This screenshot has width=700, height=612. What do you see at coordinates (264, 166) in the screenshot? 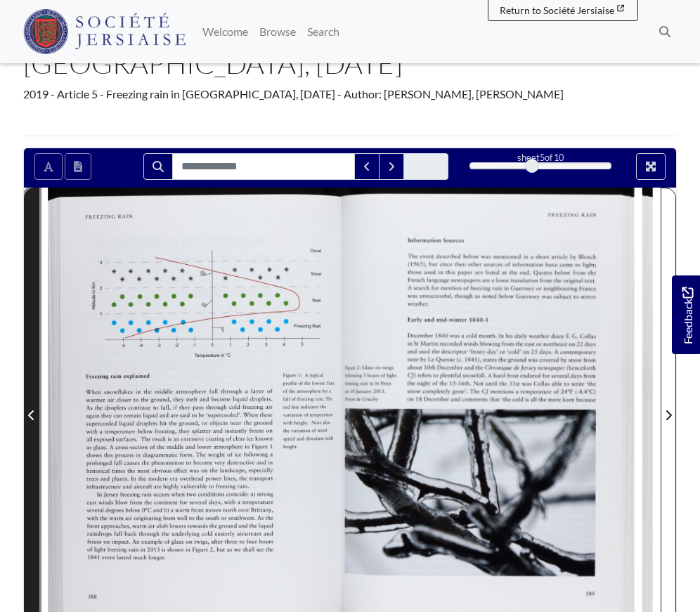
I see `input: Search for` at bounding box center [264, 166].